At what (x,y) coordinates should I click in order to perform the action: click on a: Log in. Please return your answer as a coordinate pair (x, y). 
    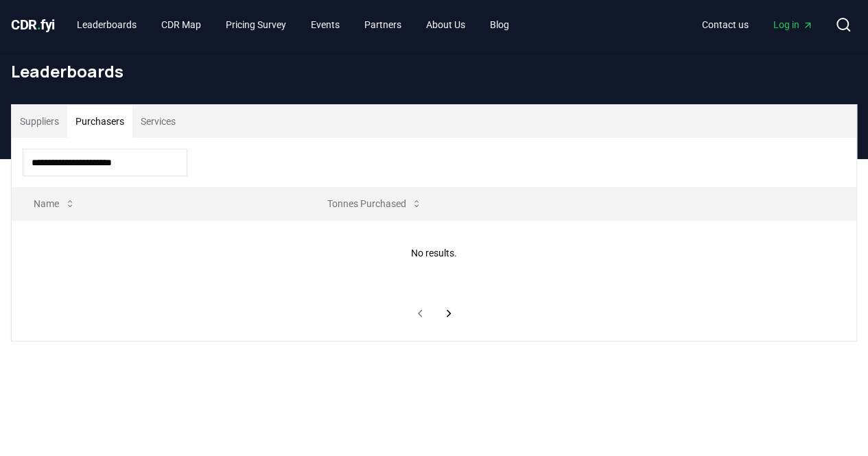
    Looking at the image, I should click on (793, 25).